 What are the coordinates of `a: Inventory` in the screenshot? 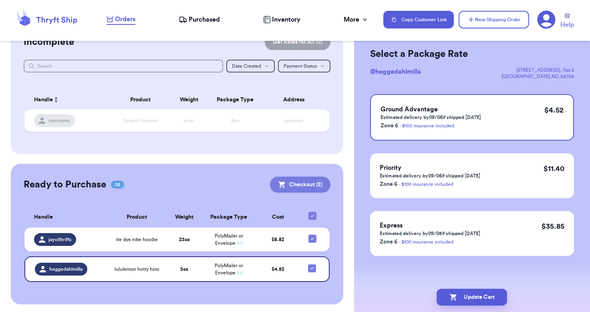 It's located at (282, 20).